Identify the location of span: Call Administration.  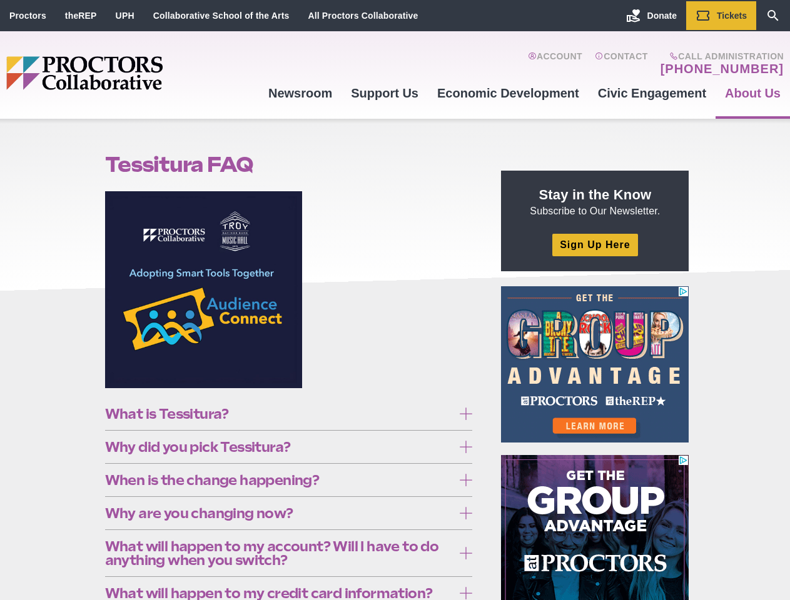
(719, 56).